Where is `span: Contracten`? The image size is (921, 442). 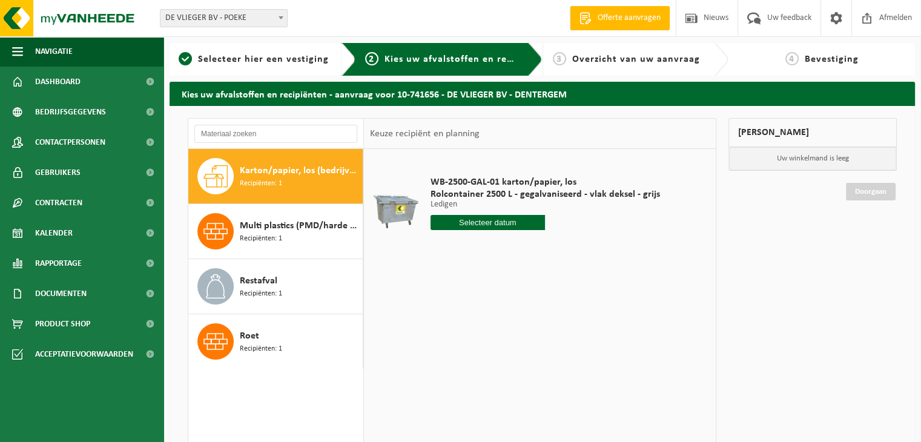 span: Contracten is located at coordinates (59, 203).